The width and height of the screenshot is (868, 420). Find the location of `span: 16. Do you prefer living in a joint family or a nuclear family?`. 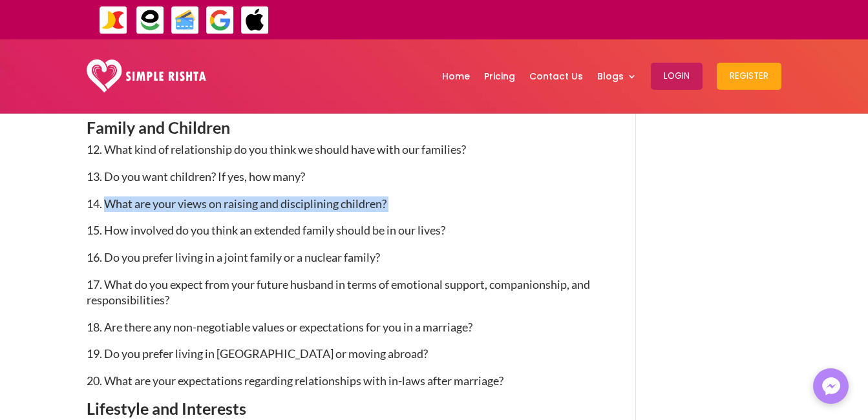

span: 16. Do you prefer living in a joint family or a nuclear family? is located at coordinates (233, 258).